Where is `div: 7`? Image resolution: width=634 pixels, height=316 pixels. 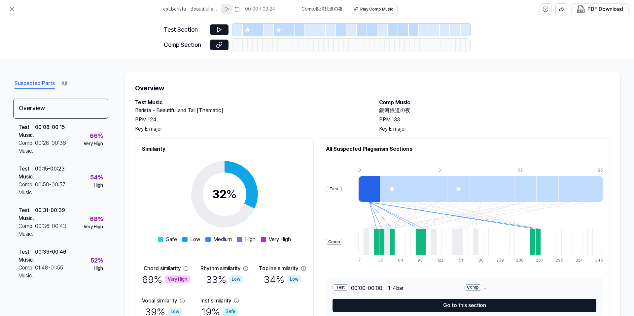
div: 7 is located at coordinates (361, 261).